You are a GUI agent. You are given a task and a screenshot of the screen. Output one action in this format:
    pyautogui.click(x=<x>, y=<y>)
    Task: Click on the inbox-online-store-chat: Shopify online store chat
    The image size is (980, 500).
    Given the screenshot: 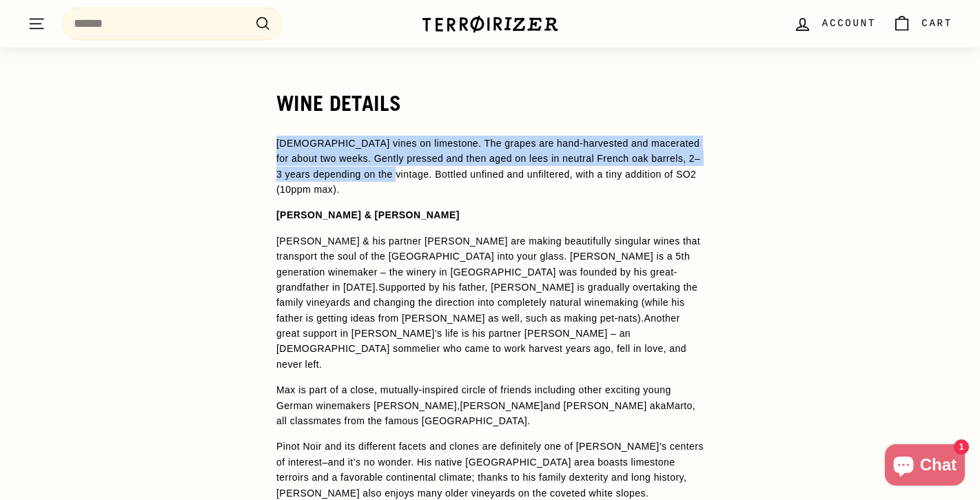 What is the action you would take?
    pyautogui.click(x=925, y=466)
    